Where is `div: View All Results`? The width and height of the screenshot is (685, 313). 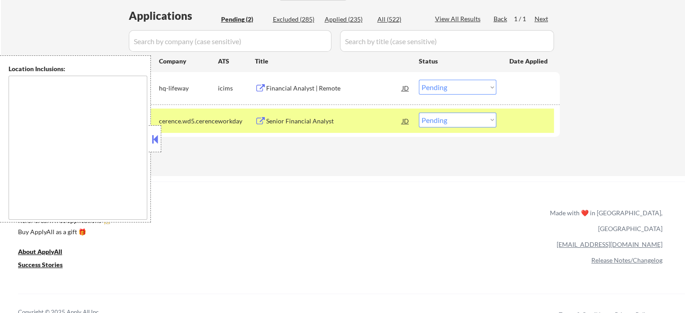
div: View All Results is located at coordinates (459, 19).